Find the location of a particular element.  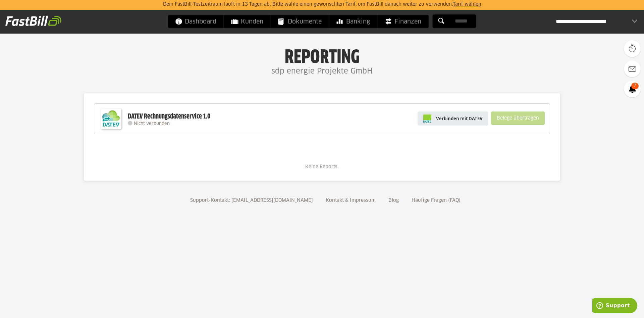

span: Verbinden mit DATEV is located at coordinates (459, 118).